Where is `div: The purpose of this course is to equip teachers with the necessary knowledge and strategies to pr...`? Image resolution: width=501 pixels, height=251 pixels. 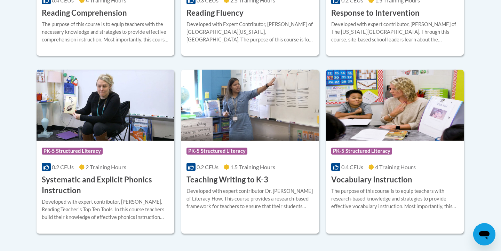
div: The purpose of this course is to equip teachers with the necessary knowledge and strategies to pr... is located at coordinates (105, 32).